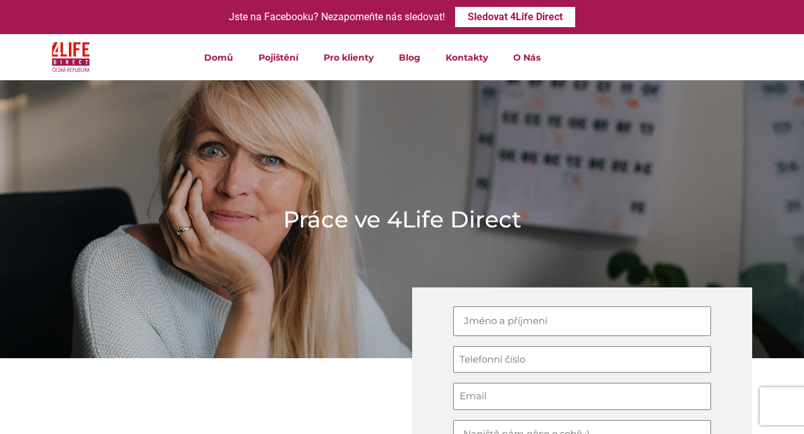 The height and width of the screenshot is (434, 804). What do you see at coordinates (71, 57) in the screenshot?
I see `img: 4Life Direct Česká republika logo` at bounding box center [71, 57].